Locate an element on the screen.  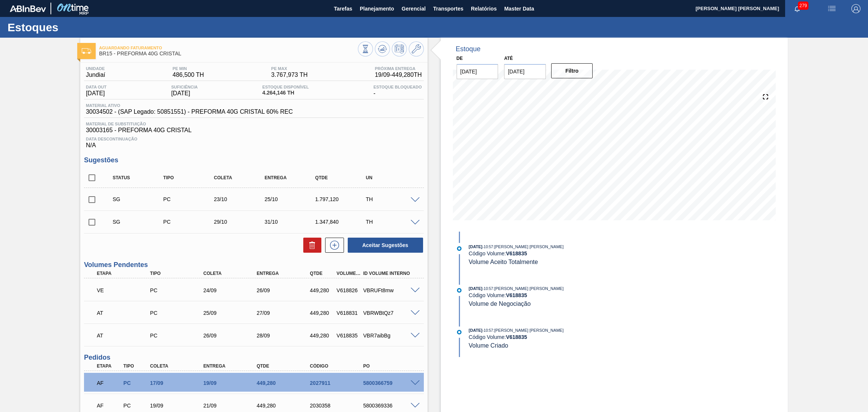
div: VBRWBtQz7 is located at coordinates (391, 313).